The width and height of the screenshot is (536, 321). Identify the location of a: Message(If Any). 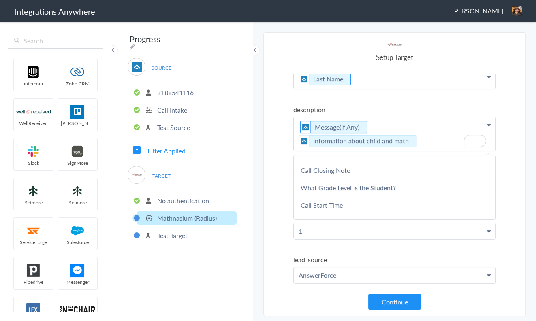
(337, 127).